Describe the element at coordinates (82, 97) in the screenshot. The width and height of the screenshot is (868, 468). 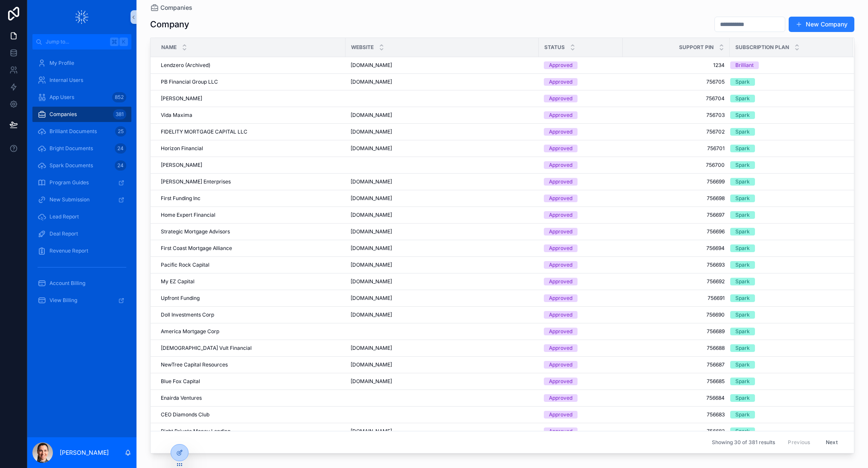
I see `a: App Users852` at that location.